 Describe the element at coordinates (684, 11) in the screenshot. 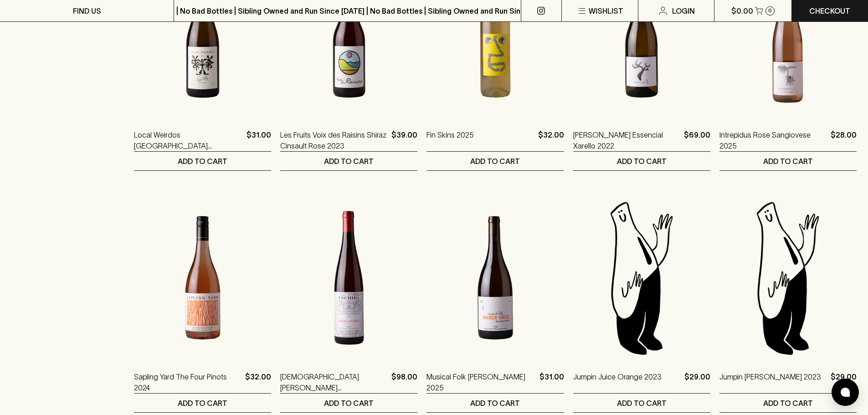

I see `p: Login` at that location.